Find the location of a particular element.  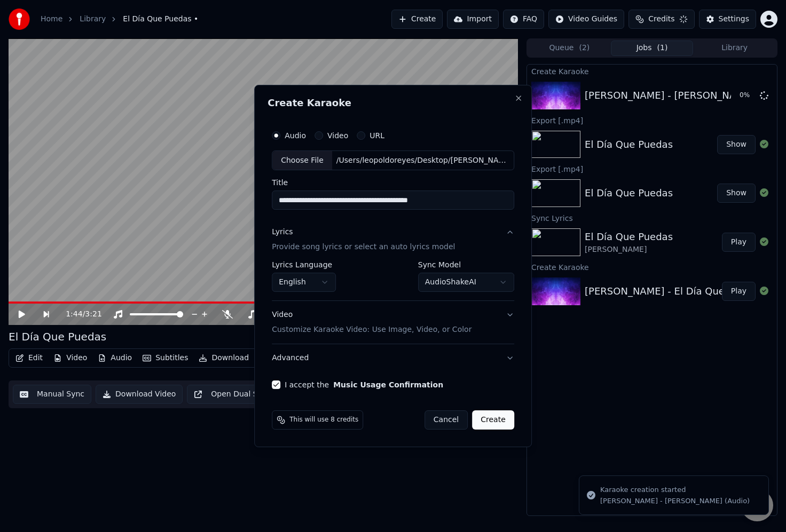

h2: Create Karaoke is located at coordinates (393, 103).